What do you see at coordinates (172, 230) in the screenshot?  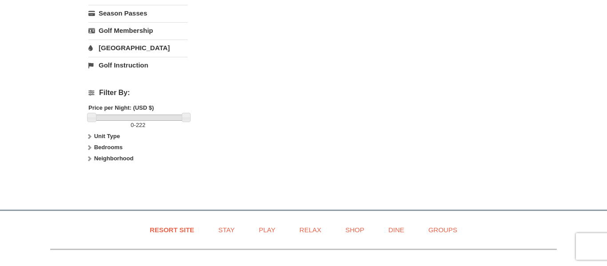 I see `a: Resort Site` at bounding box center [172, 230].